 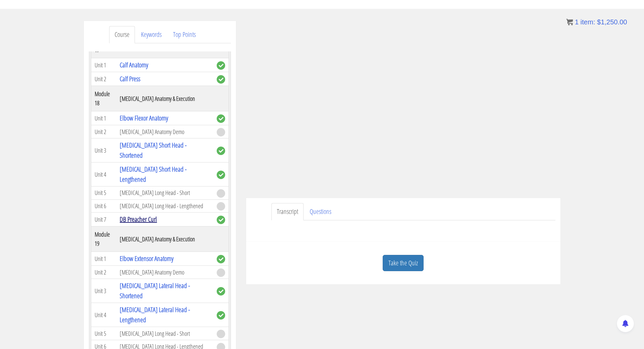 What do you see at coordinates (146, 258) in the screenshot?
I see `a: Elbow Extensor Anatomy` at bounding box center [146, 258].